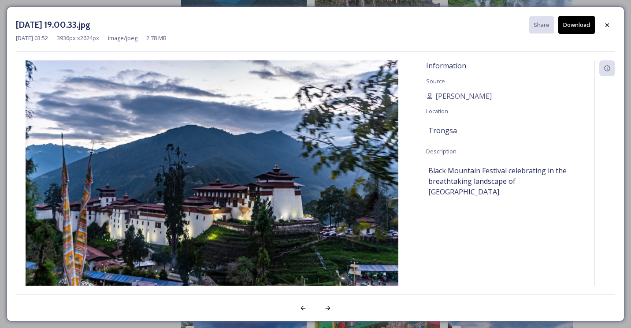 This screenshot has height=328, width=631. Describe the element at coordinates (212, 185) in the screenshot. I see `img: 2022-10-01%2019.00.33.jpg` at that location.